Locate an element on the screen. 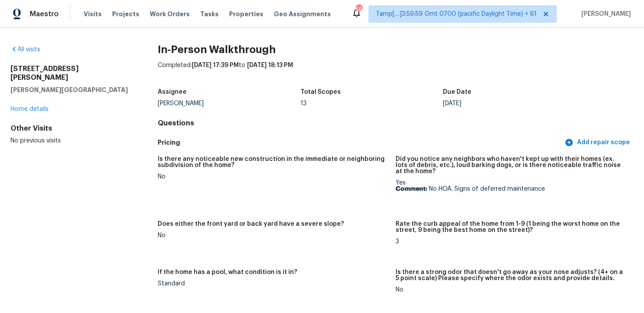 The height and width of the screenshot is (313, 644). a: Home details is located at coordinates (30, 109).